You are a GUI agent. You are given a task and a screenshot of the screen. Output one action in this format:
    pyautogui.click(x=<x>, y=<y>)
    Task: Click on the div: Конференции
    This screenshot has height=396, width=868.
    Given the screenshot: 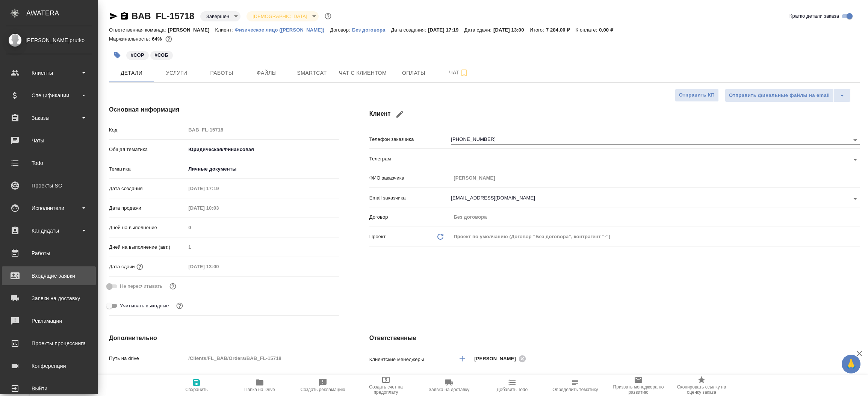 What is the action you would take?
    pyautogui.click(x=49, y=366)
    